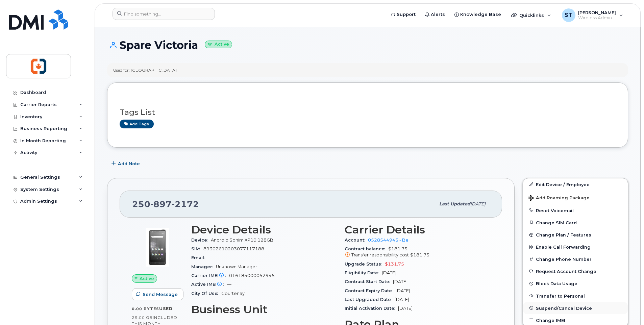 This screenshot has width=644, height=325. What do you see at coordinates (366, 249) in the screenshot?
I see `span: Contract balance` at bounding box center [366, 249].